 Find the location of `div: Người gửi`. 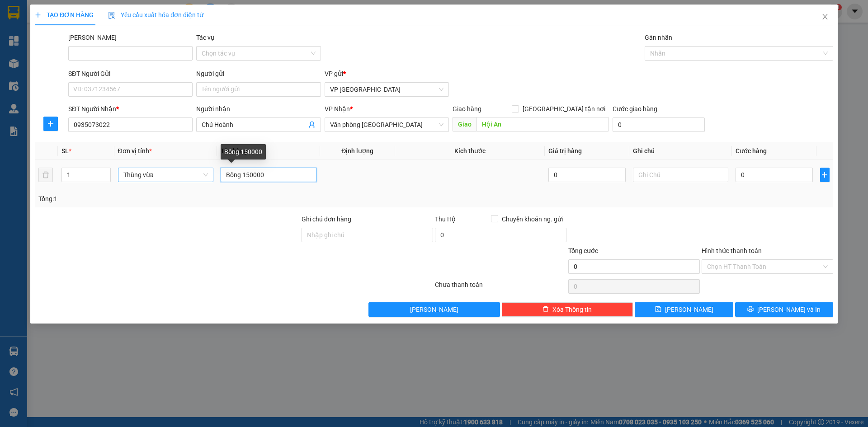

div: Người gửi is located at coordinates (258, 73).